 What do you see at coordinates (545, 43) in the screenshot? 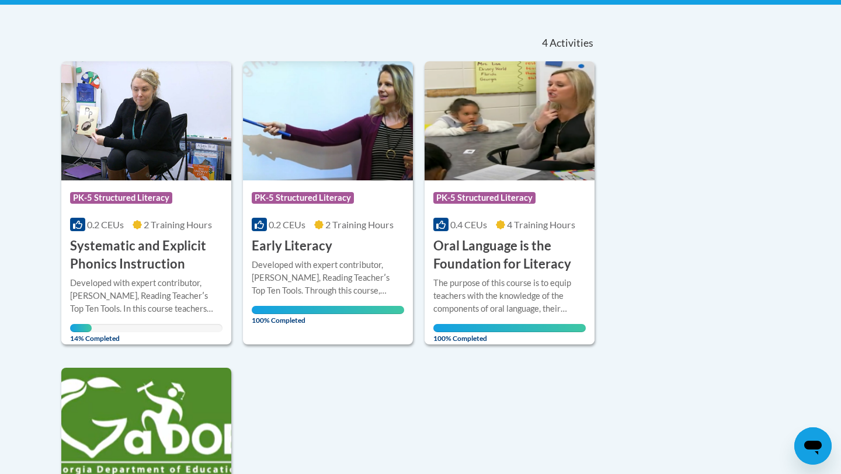
I see `span: 4` at bounding box center [545, 43].